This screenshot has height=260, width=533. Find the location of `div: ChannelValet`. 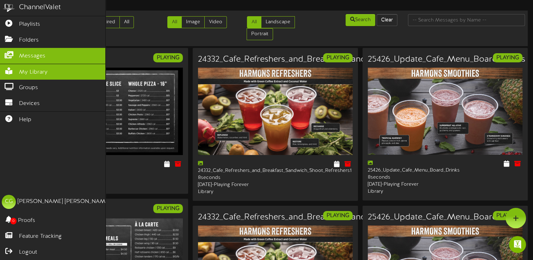

div: ChannelValet is located at coordinates (40, 7).